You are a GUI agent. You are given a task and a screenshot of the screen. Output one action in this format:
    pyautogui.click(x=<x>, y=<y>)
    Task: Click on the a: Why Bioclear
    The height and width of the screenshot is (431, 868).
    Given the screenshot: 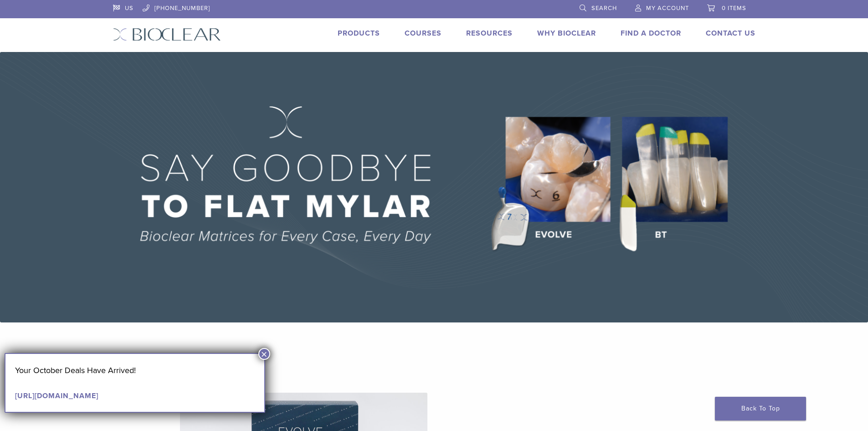 What is the action you would take?
    pyautogui.click(x=567, y=33)
    